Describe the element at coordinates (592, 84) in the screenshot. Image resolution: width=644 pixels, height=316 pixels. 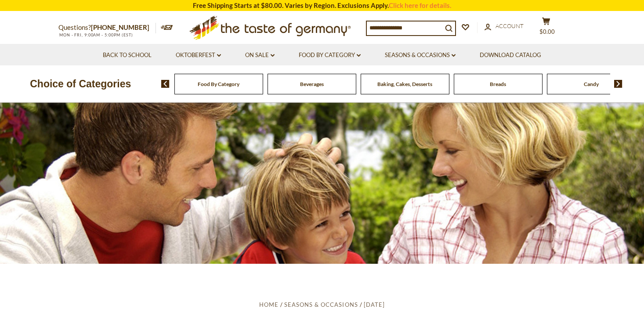
I see `a: Candy` at that location.